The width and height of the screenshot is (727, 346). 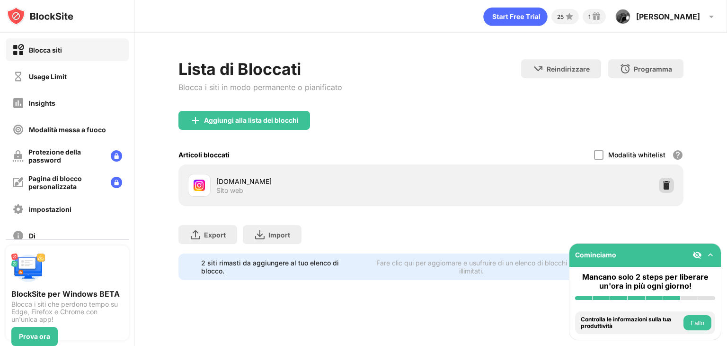 What do you see at coordinates (697, 322) in the screenshot?
I see `button: Fallo` at bounding box center [697, 322].